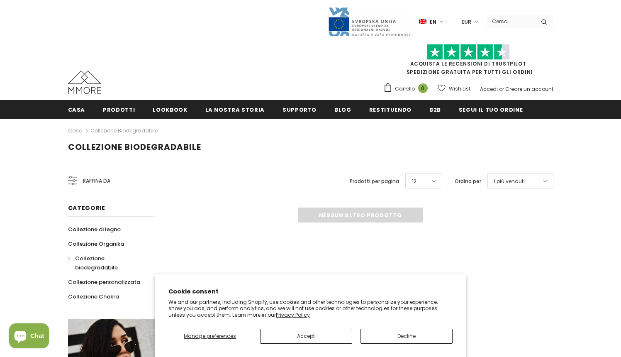 Image resolution: width=621 pixels, height=357 pixels. I want to click on span: Raffina da, so click(97, 181).